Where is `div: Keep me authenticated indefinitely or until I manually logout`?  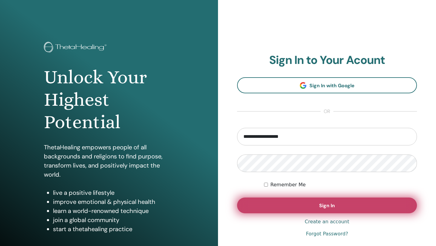
div: Keep me authenticated indefinitely or until I manually logout is located at coordinates (340, 185).